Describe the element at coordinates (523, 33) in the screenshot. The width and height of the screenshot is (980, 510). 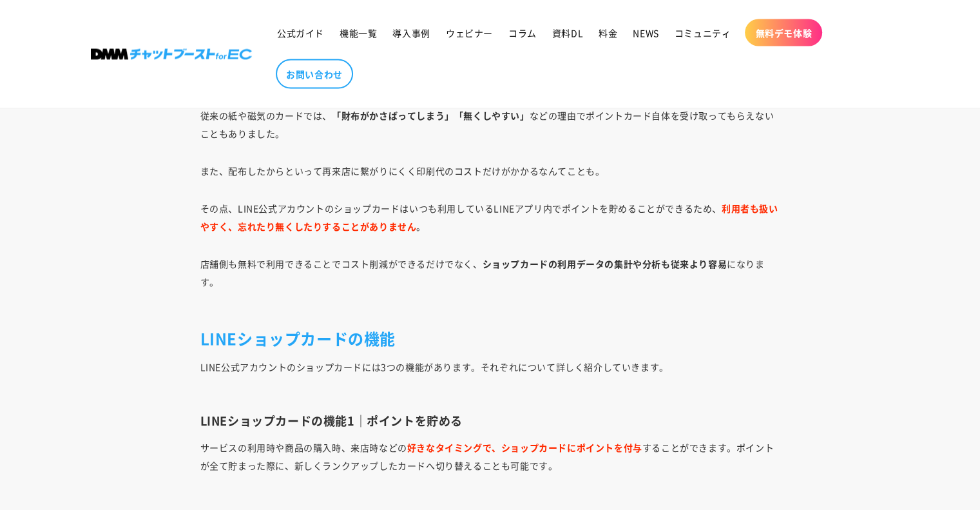
I see `a: コラム` at that location.